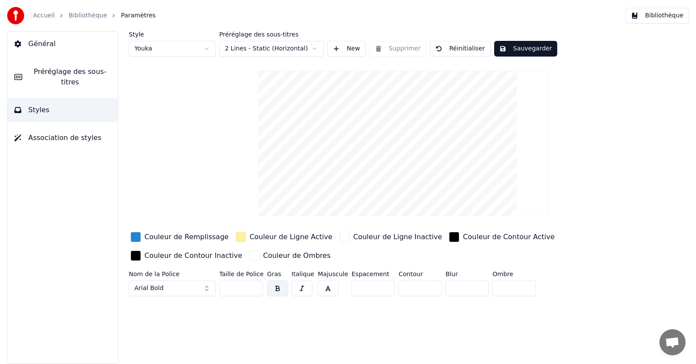 The image size is (696, 364). What do you see at coordinates (44, 16) in the screenshot?
I see `a: Accueil` at bounding box center [44, 16].